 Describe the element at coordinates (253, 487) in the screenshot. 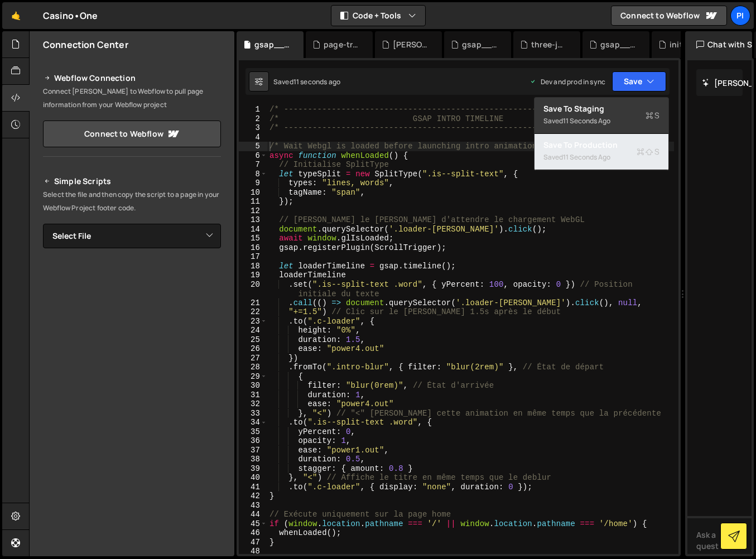

I see `div: 41` at that location.